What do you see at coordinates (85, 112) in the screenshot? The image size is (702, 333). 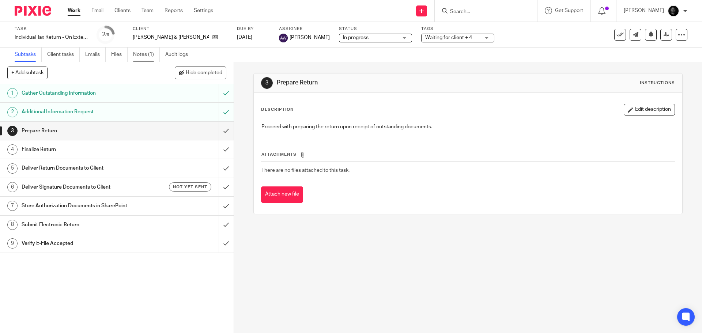 I see `h1: Additional Information Request` at bounding box center [85, 112].